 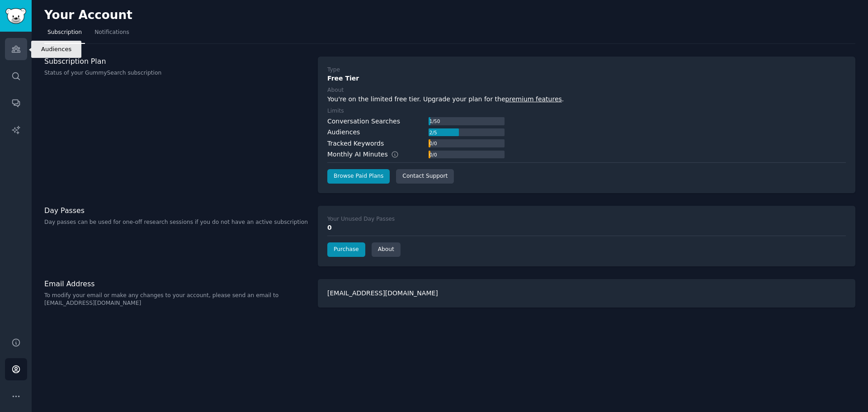 What do you see at coordinates (433, 133) in the screenshot?
I see `div: 2 / 5` at bounding box center [433, 133].